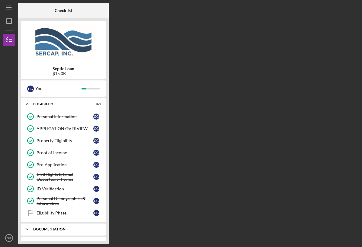 This screenshot has width=362, height=247. What do you see at coordinates (96, 104) in the screenshot?
I see `div: 8 / 9` at bounding box center [96, 104].